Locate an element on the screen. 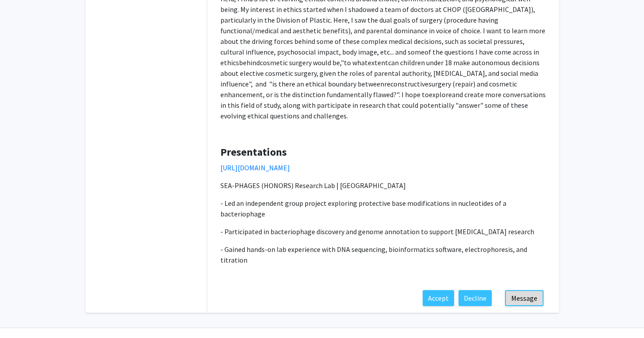  p: - Gained hands-on lab experience with DNA sequencing, bioinformatics software, electrophoresis, a... is located at coordinates (383, 255).